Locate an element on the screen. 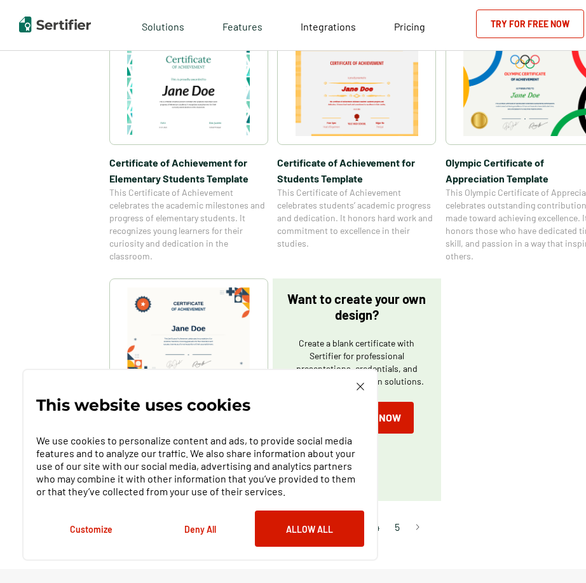 This screenshot has width=586, height=583. span: This Certificate of Achievement celebrates the academic milestones and progress of elementary stu... is located at coordinates (189, 224).